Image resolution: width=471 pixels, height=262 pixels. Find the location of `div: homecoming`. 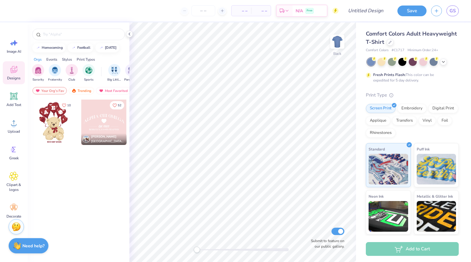

div: homecoming is located at coordinates (52, 48).